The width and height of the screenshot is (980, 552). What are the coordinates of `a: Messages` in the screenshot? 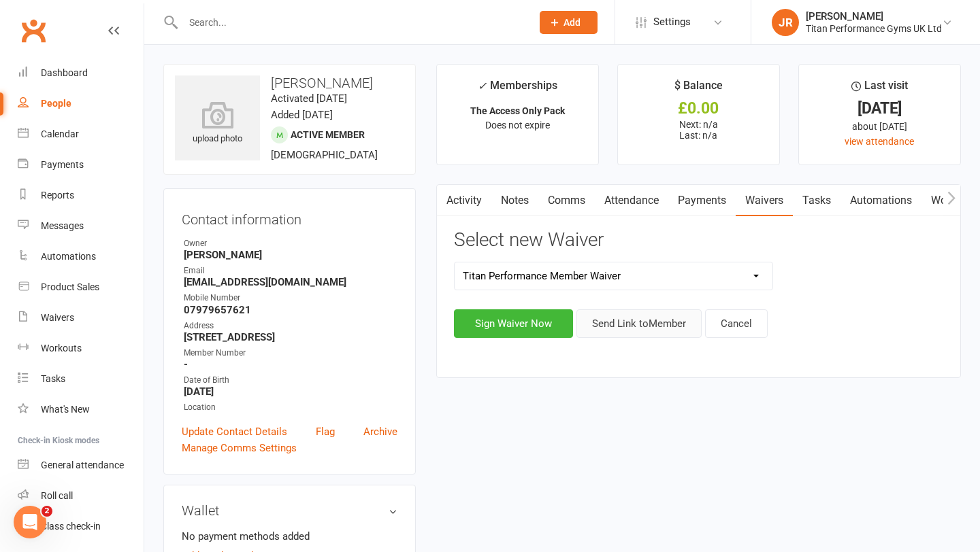 It's located at (80, 226).